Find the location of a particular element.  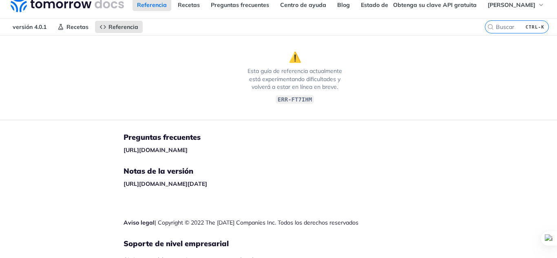

code: ERR-FT7IHM is located at coordinates (295, 99).